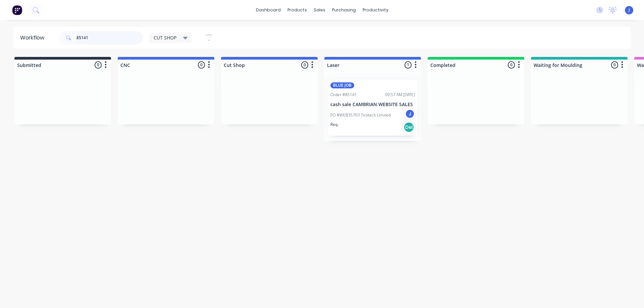 The width and height of the screenshot is (644, 308). What do you see at coordinates (342, 86) in the screenshot?
I see `div: BLUE JOB` at bounding box center [342, 86].